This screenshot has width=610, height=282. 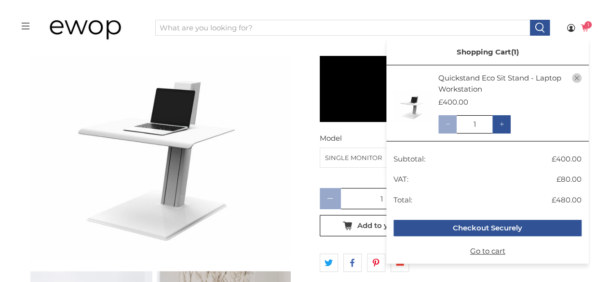 I want to click on span: Total:, so click(x=403, y=200).